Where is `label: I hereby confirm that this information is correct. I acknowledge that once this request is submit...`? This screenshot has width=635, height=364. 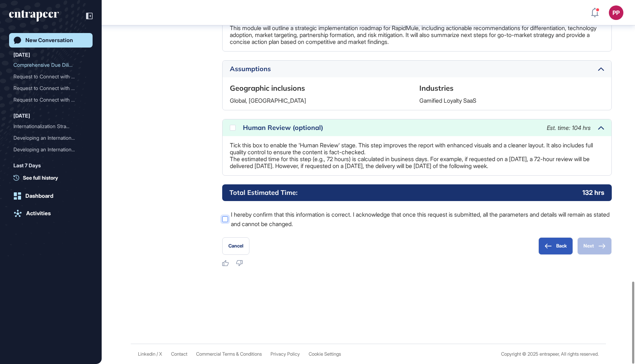 label: I hereby confirm that this information is correct. I acknowledge that once this request is submit... is located at coordinates (417, 219).